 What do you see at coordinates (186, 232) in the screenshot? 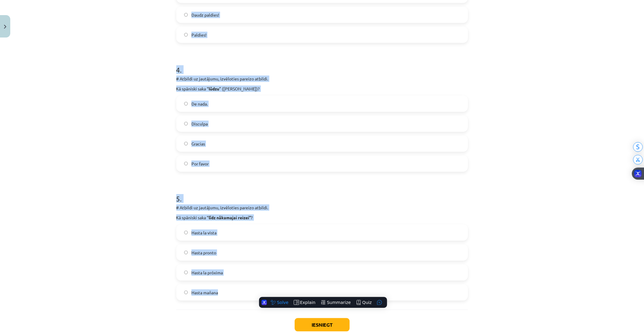
I see `input: Hasta la vista` at bounding box center [186, 232].